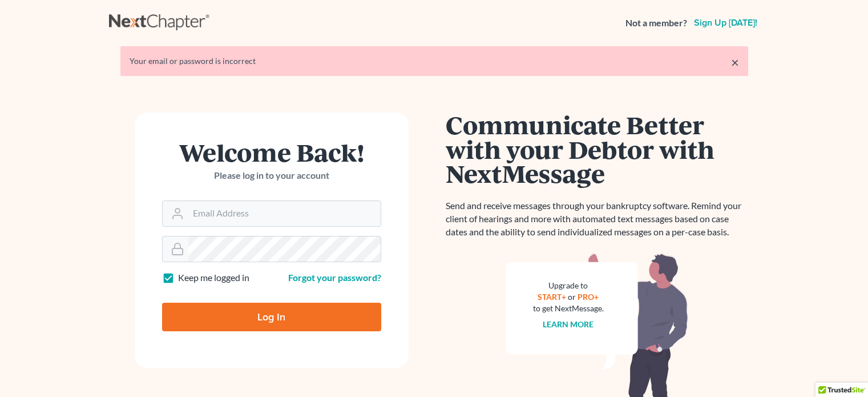 The width and height of the screenshot is (868, 397). Describe the element at coordinates (335, 277) in the screenshot. I see `a: Forgot your password?` at that location.